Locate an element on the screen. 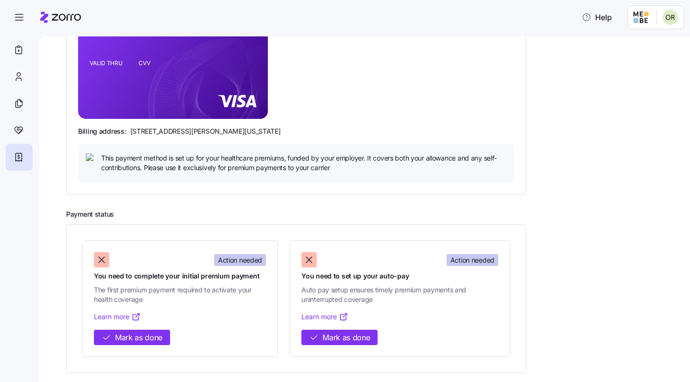 The image size is (690, 382). tspan: VALID THRU is located at coordinates (106, 63).